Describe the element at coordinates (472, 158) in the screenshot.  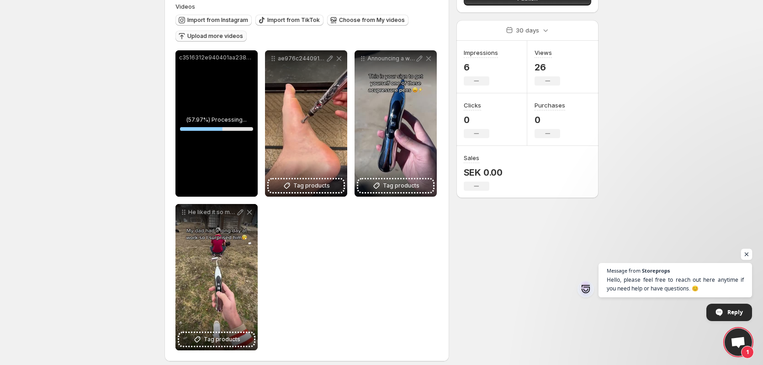
I see `h3: Sales` at that location.